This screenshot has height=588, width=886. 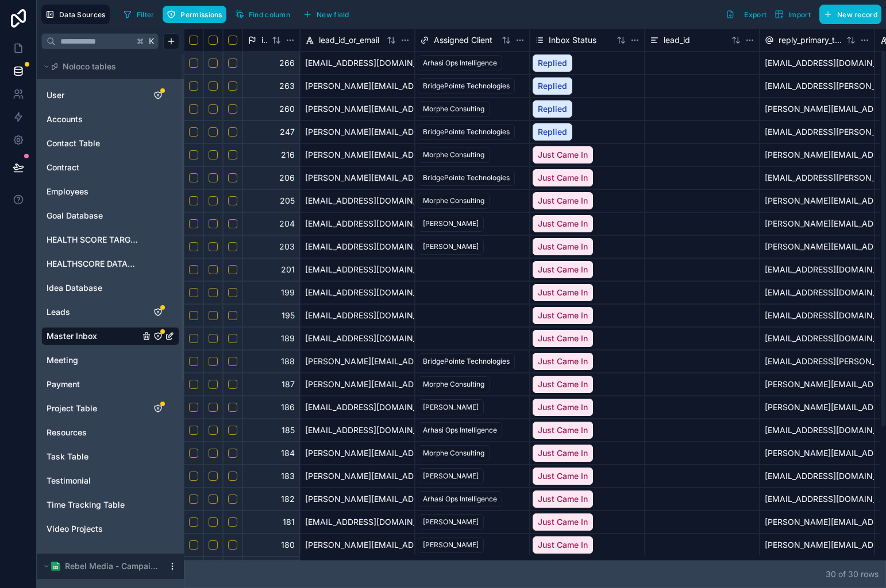 What do you see at coordinates (93, 95) in the screenshot?
I see `a: User` at bounding box center [93, 95].